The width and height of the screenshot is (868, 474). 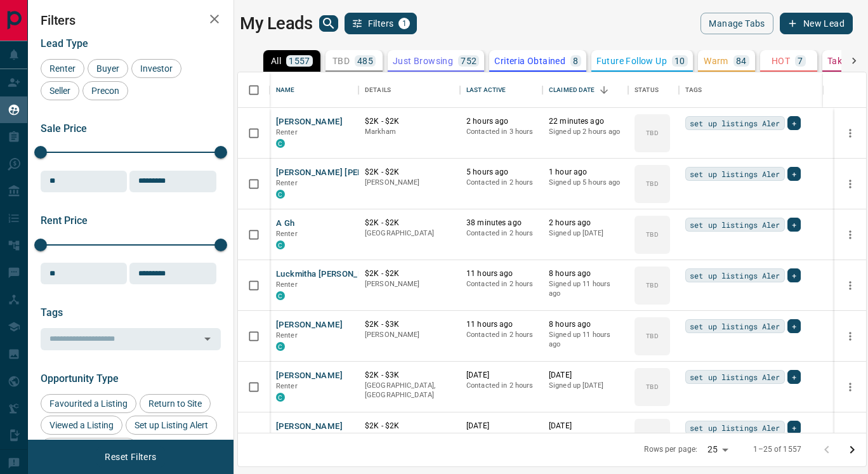 I want to click on button: search button, so click(x=328, y=23).